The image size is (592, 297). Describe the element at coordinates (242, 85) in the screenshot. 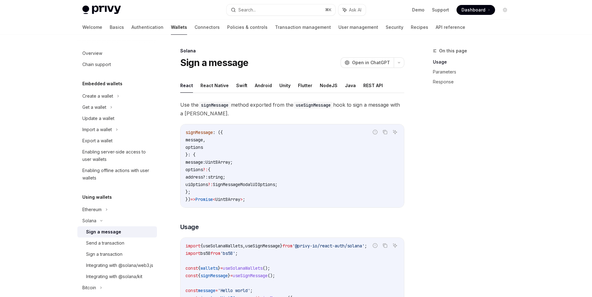

I see `button: Swift` at that location.